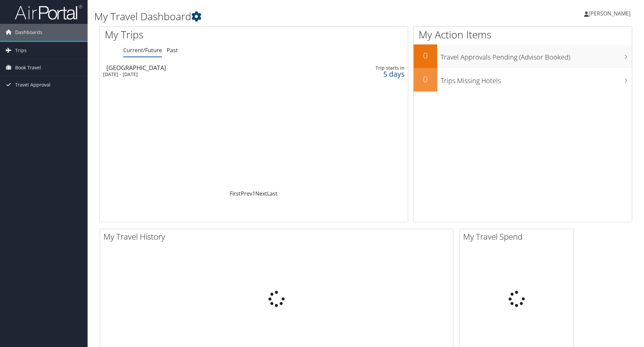 The width and height of the screenshot is (644, 347). What do you see at coordinates (278, 237) in the screenshot?
I see `h2: My Travel History` at bounding box center [278, 237].